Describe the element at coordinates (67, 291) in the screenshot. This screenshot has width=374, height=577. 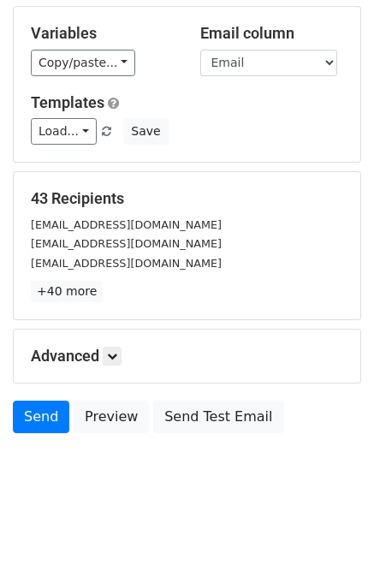
I see `a: +40 more` at that location.